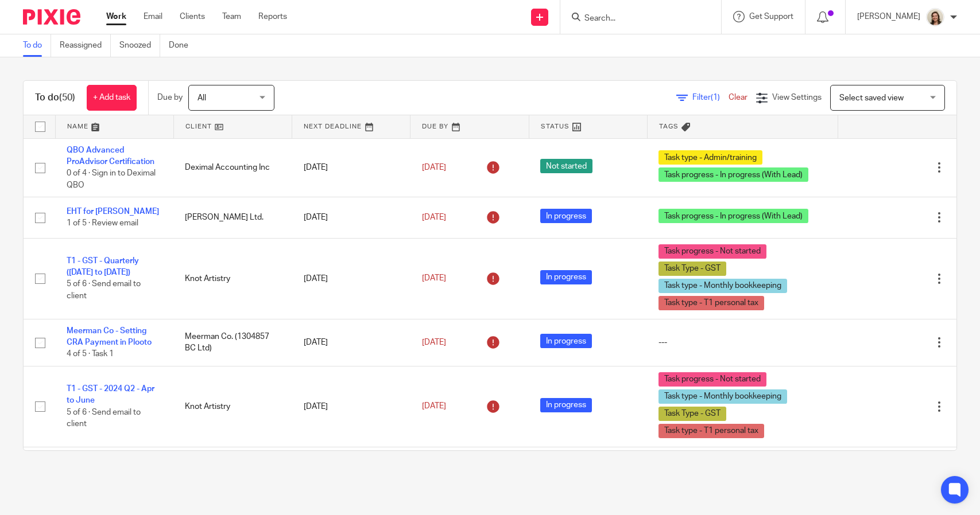  What do you see at coordinates (55, 97) in the screenshot?
I see `h1: To do` at bounding box center [55, 97].